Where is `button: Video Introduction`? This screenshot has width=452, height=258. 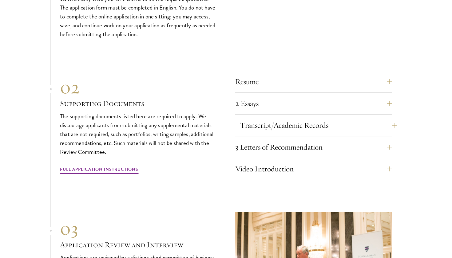 button: Video Introduction is located at coordinates (313, 169).